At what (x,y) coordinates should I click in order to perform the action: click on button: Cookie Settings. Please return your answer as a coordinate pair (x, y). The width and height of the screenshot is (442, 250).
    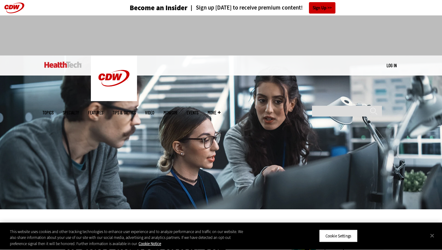
    Looking at the image, I should click on (338, 236).